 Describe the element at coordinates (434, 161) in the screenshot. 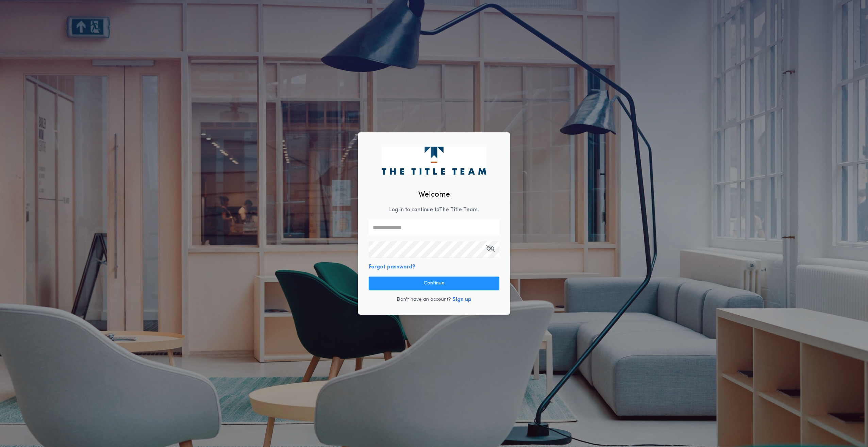

I see `img: logo` at that location.